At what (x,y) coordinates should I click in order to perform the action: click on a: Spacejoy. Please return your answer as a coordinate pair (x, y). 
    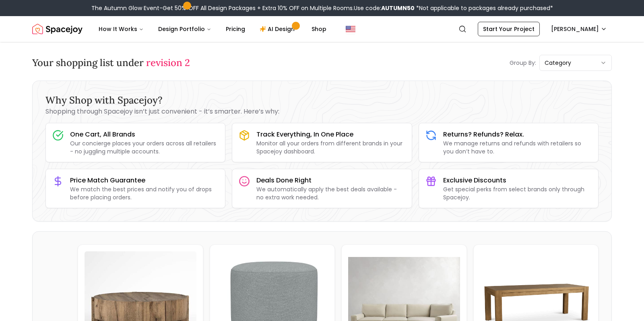
    Looking at the image, I should click on (57, 29).